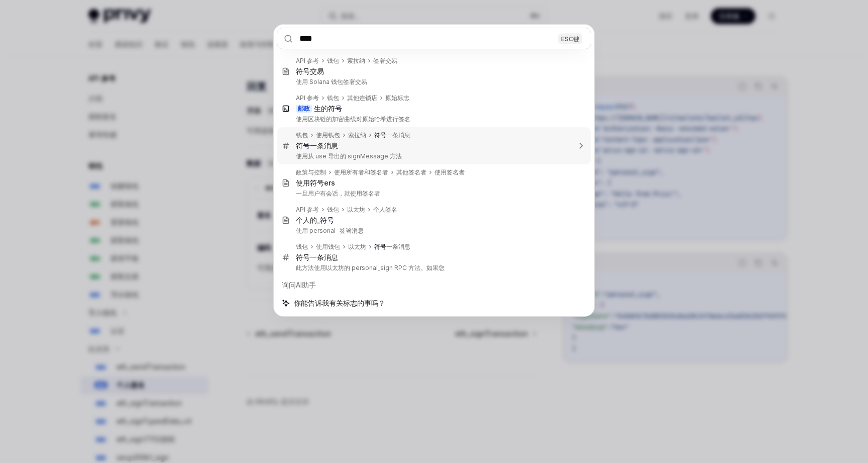 The width and height of the screenshot is (868, 463). What do you see at coordinates (311, 172) in the screenshot?
I see `font: 政策与控制` at bounding box center [311, 172].